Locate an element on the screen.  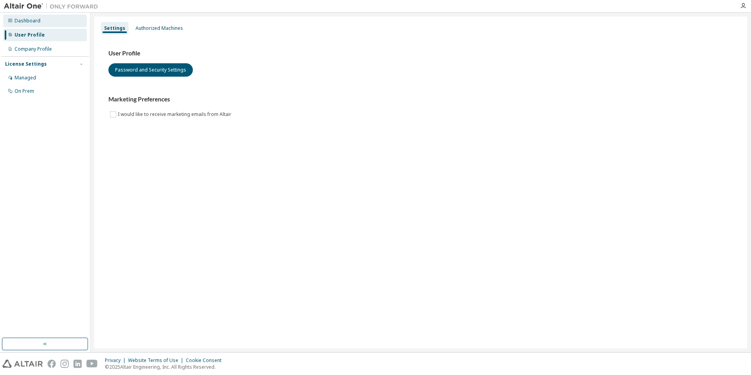
img: linkedin.svg is located at coordinates (77, 363).